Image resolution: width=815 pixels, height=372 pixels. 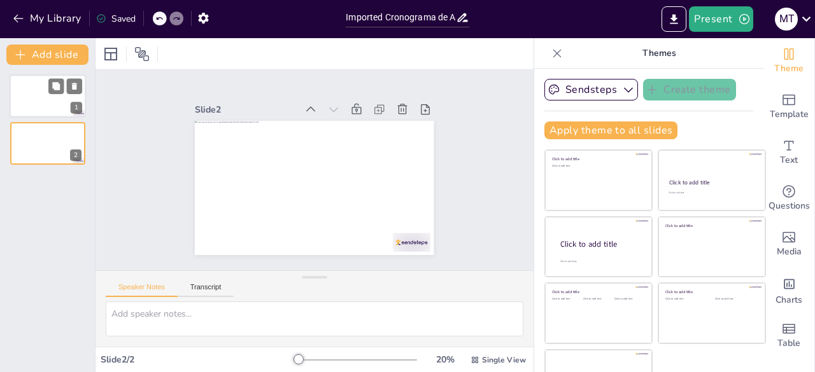 What do you see at coordinates (786, 19) in the screenshot?
I see `div: m t` at bounding box center [786, 19].